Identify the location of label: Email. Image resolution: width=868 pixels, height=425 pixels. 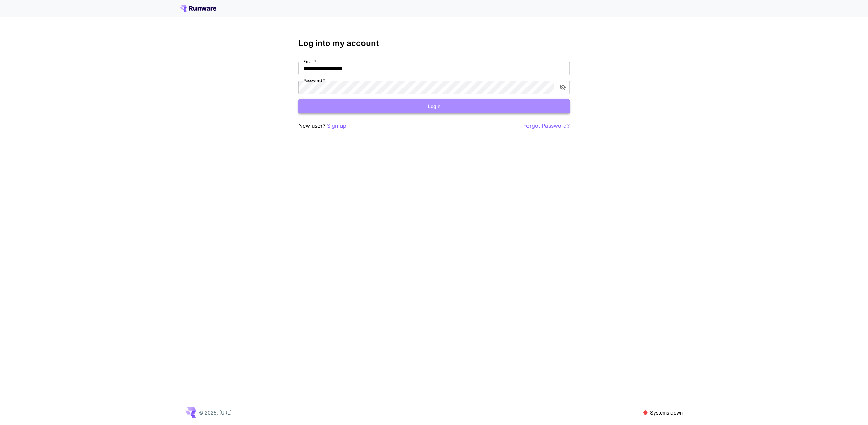
(309, 61).